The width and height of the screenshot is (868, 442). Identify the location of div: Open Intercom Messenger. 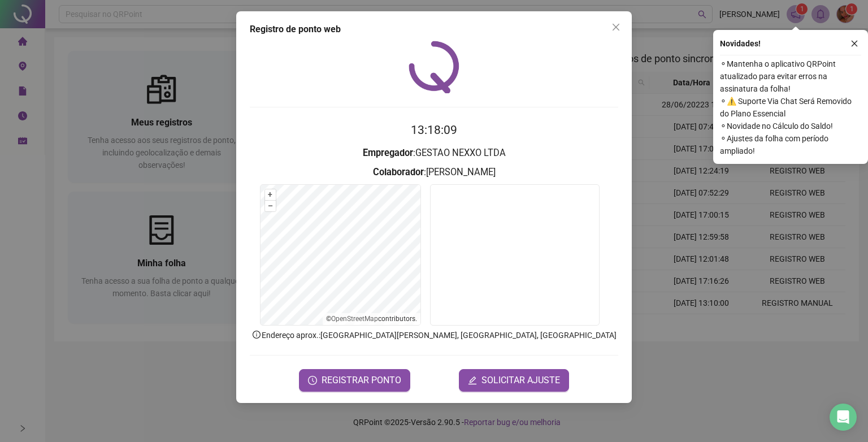
(843, 417).